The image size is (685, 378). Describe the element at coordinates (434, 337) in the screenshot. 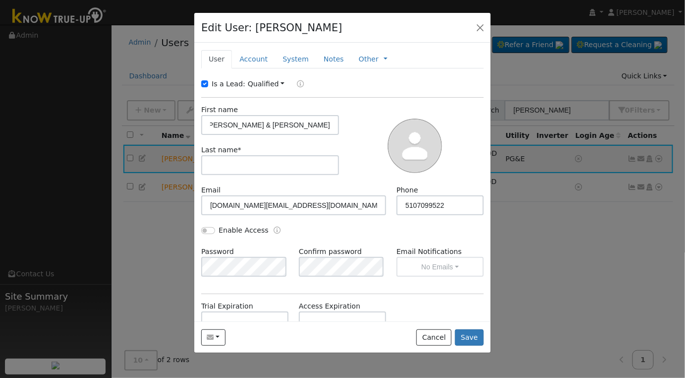

I see `button: Cancel` at that location.